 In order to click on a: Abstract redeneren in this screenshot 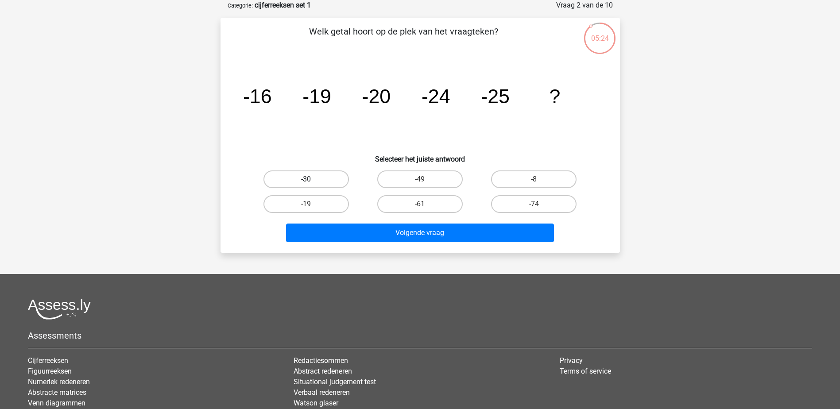, I will do `click(323, 371)`.